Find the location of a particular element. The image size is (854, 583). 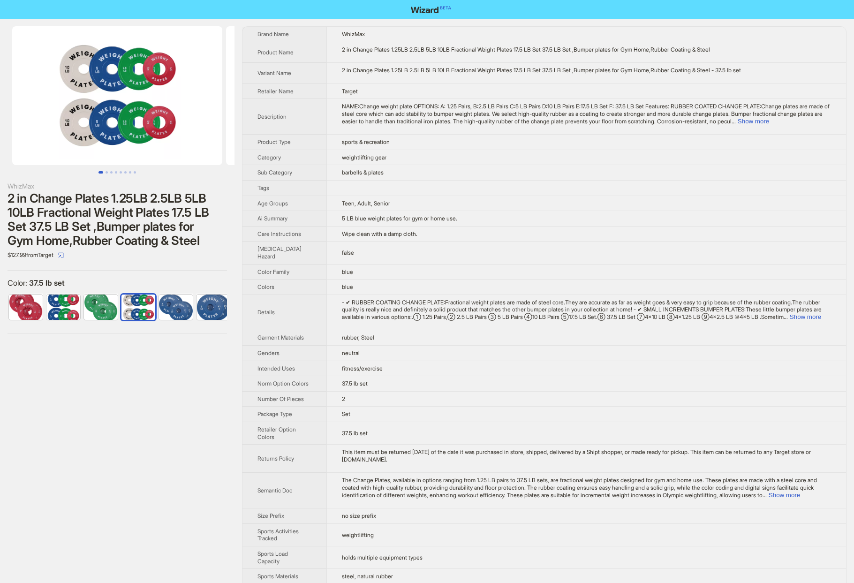

button: Go to slide 3 is located at coordinates (111, 172).